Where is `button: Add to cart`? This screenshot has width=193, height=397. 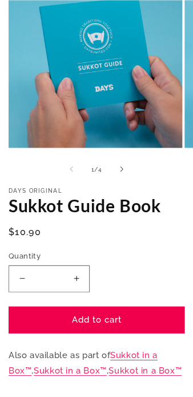 button: Add to cart is located at coordinates (97, 319).